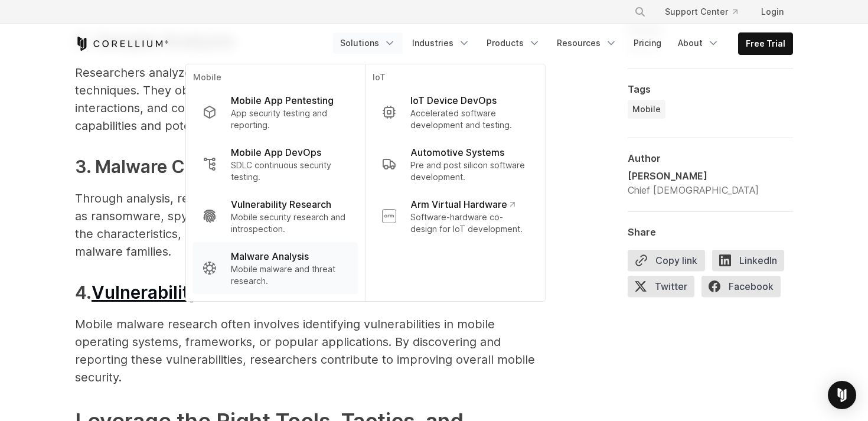 The image size is (868, 421). Describe the element at coordinates (741, 286) in the screenshot. I see `span: Facebook` at that location.